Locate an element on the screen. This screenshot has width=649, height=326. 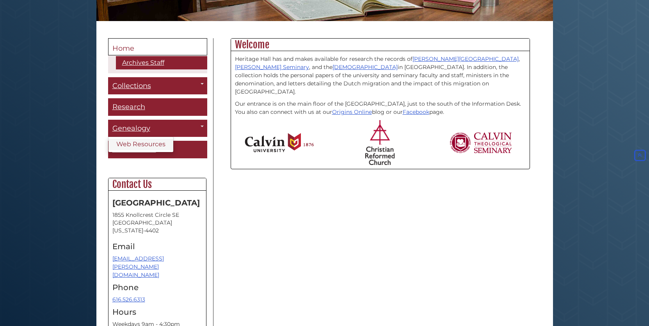
span: Genealogy is located at coordinates (131, 128).